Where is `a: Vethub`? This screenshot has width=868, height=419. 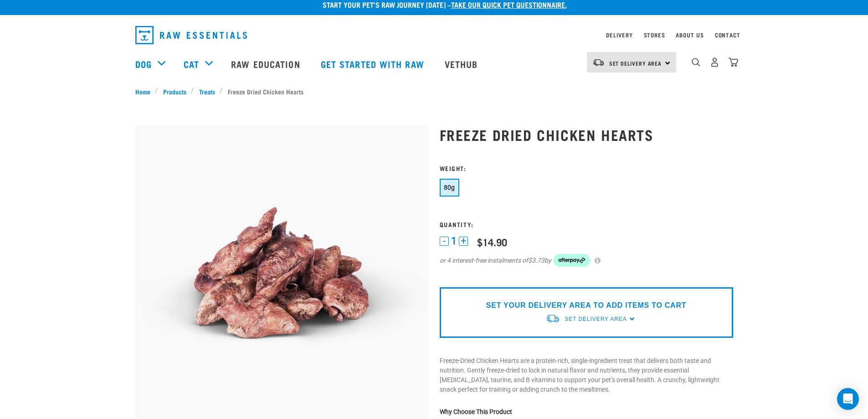
a: Vethub is located at coordinates (462, 64).